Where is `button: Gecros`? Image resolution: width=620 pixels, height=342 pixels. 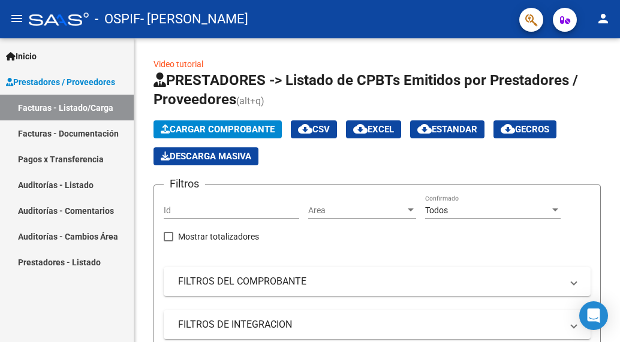 button: Gecros is located at coordinates (524, 129).